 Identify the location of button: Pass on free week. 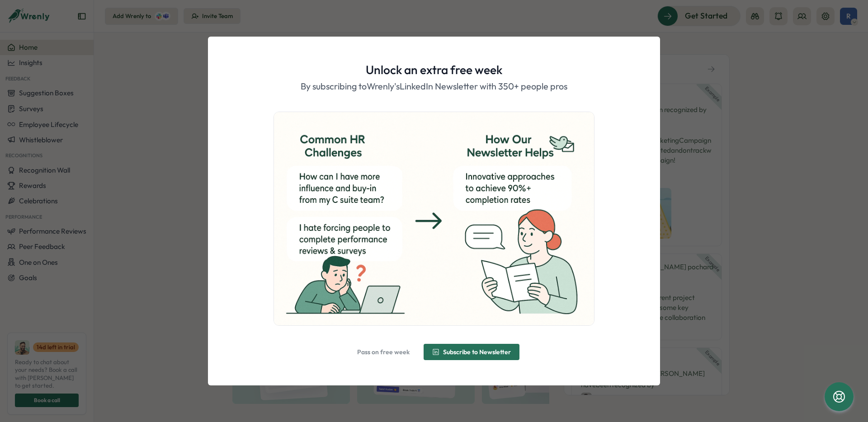
(384, 352).